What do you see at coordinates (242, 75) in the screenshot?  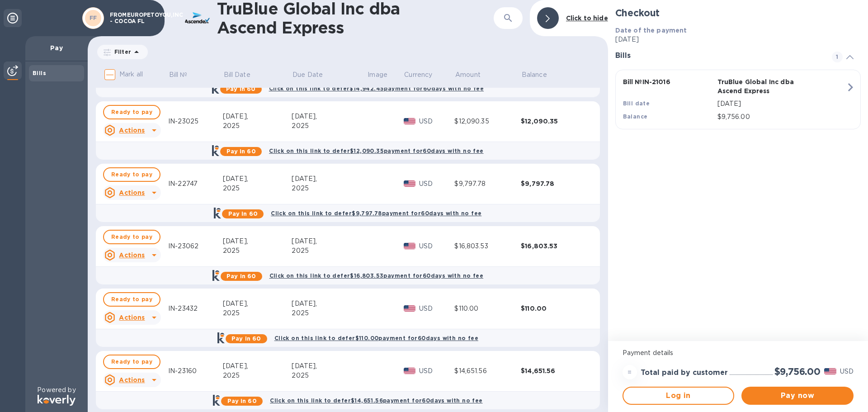 I see `span: Bill Date` at bounding box center [242, 75].